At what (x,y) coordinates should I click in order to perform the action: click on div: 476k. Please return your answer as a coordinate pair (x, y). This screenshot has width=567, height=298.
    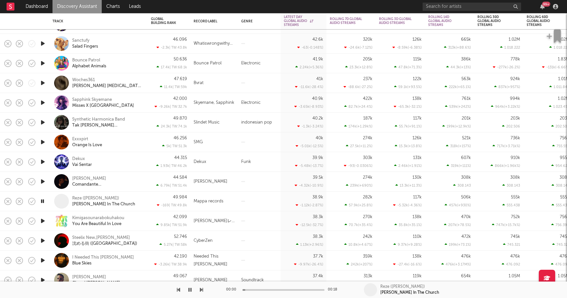
    Looking at the image, I should click on (515, 256).